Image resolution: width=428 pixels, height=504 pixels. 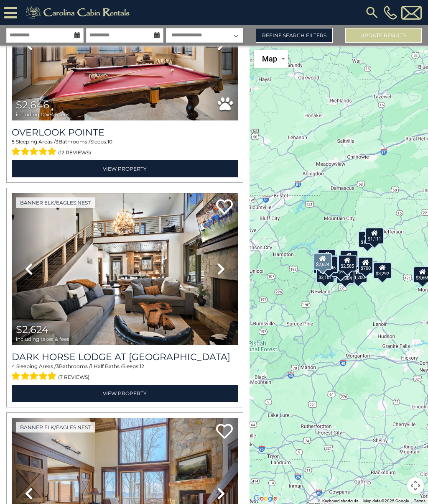 What do you see at coordinates (74, 377) in the screenshot?
I see `span: (7 reviews)` at bounding box center [74, 377].